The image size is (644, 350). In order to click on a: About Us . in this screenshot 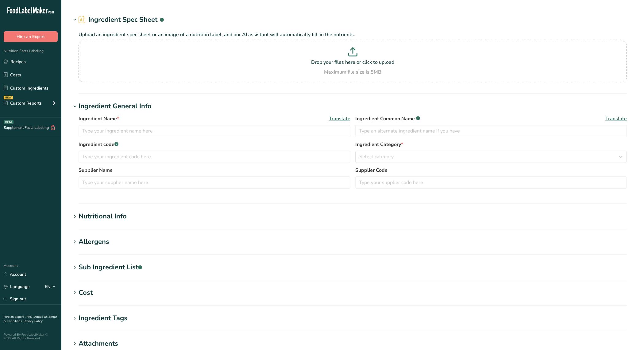, I will do `click(41, 317)`.